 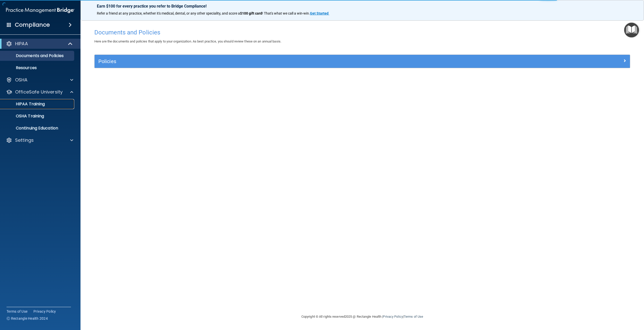 What do you see at coordinates (27, 319) in the screenshot?
I see `span: Ⓒ Rectangle Health 2024` at bounding box center [27, 319].